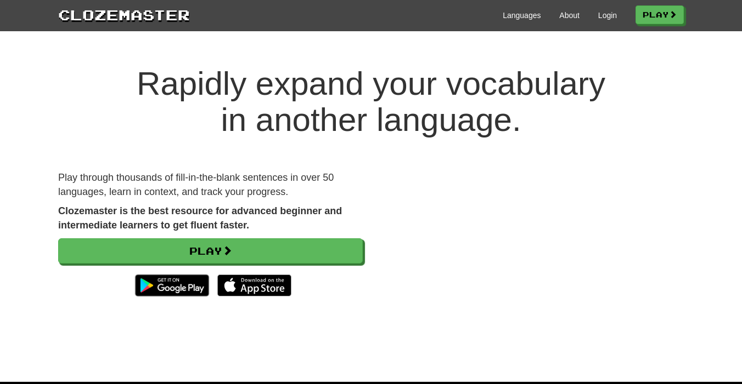 Image resolution: width=742 pixels, height=384 pixels. What do you see at coordinates (124, 14) in the screenshot?
I see `a: Clozemaster` at bounding box center [124, 14].